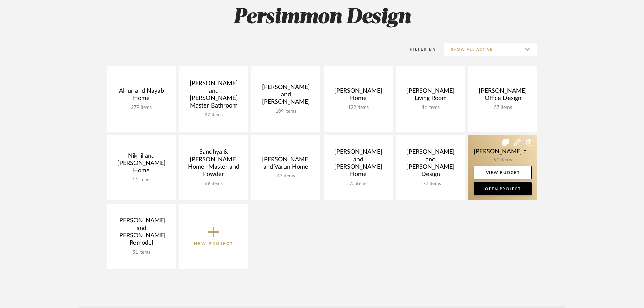 This screenshot has width=644, height=308. Describe the element at coordinates (286, 111) in the screenshot. I see `div: 109 items` at that location.